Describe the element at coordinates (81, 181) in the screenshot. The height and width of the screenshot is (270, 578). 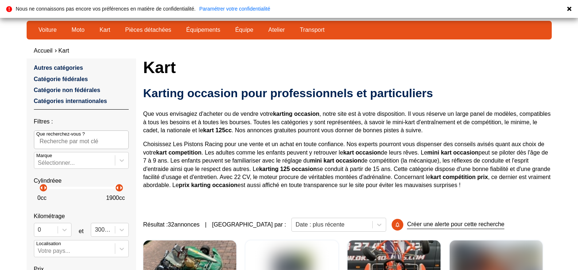
I see `p: Cylindréee` at that location.